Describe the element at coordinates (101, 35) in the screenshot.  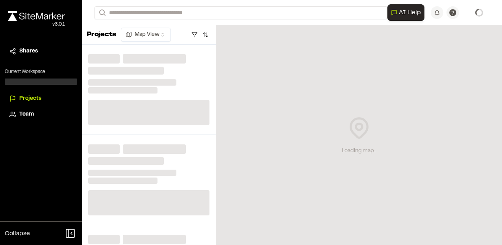
I see `p: Projects` at that location.